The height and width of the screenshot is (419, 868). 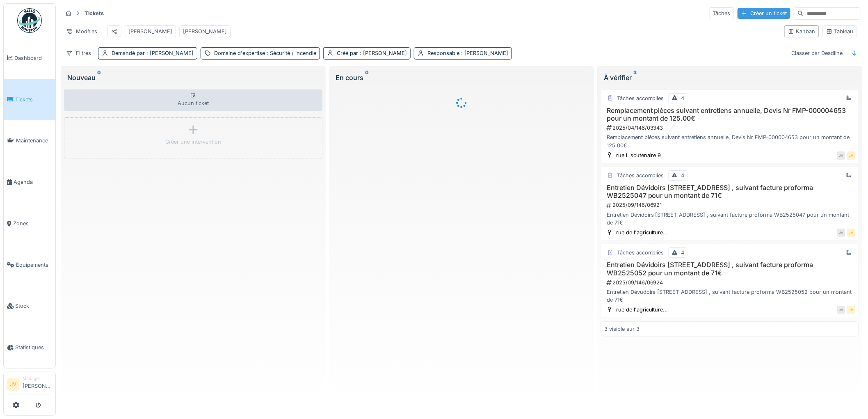 I want to click on a: Zones, so click(x=30, y=223).